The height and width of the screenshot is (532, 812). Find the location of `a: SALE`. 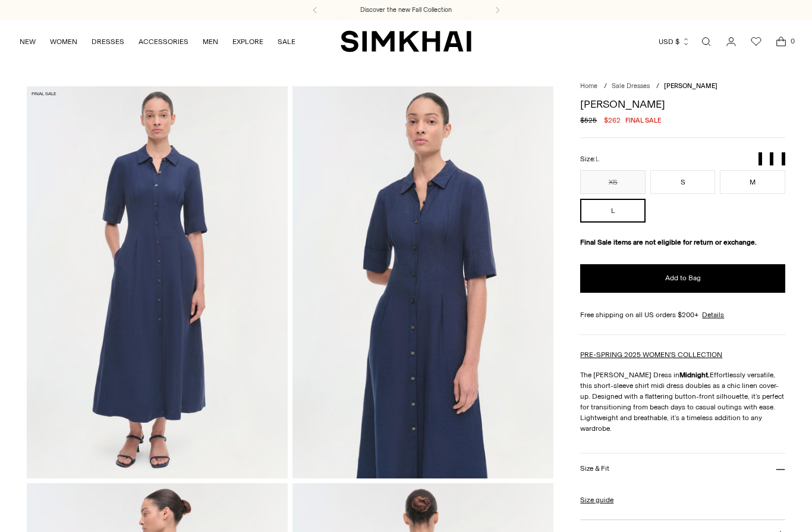

a: SALE is located at coordinates (286, 41).